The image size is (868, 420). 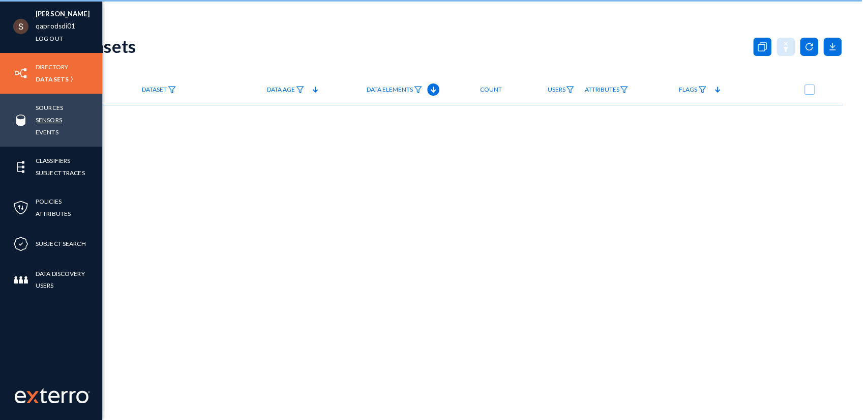 What do you see at coordinates (688, 90) in the screenshot?
I see `span: Flags` at bounding box center [688, 90].